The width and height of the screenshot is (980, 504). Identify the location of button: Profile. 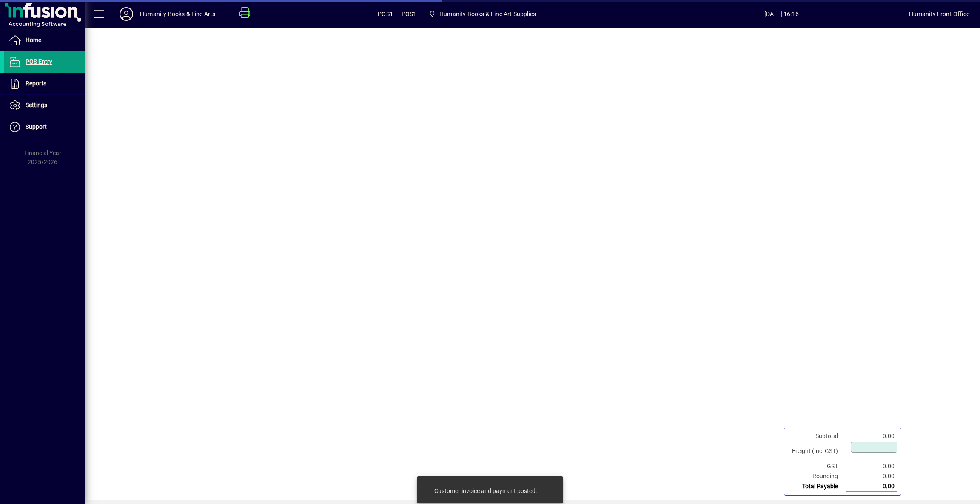
(126, 14).